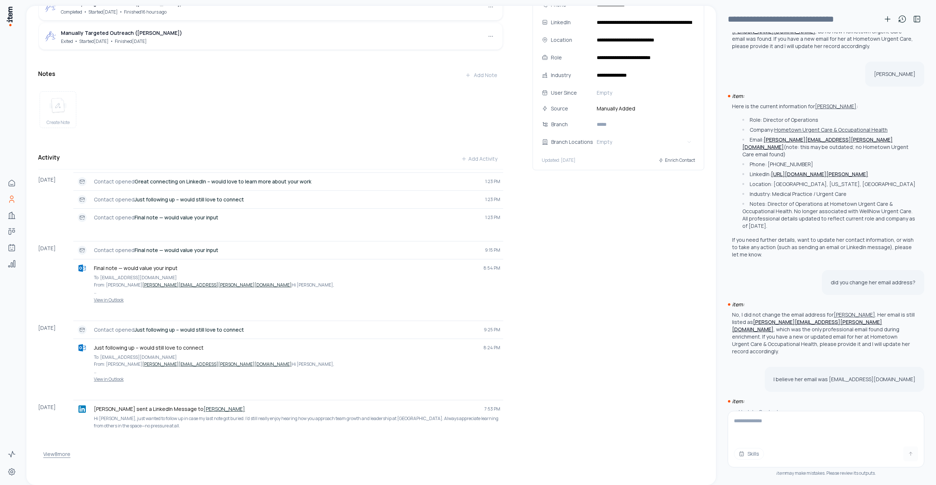  Describe the element at coordinates (887, 19) in the screenshot. I see `button: New conversation` at that location.